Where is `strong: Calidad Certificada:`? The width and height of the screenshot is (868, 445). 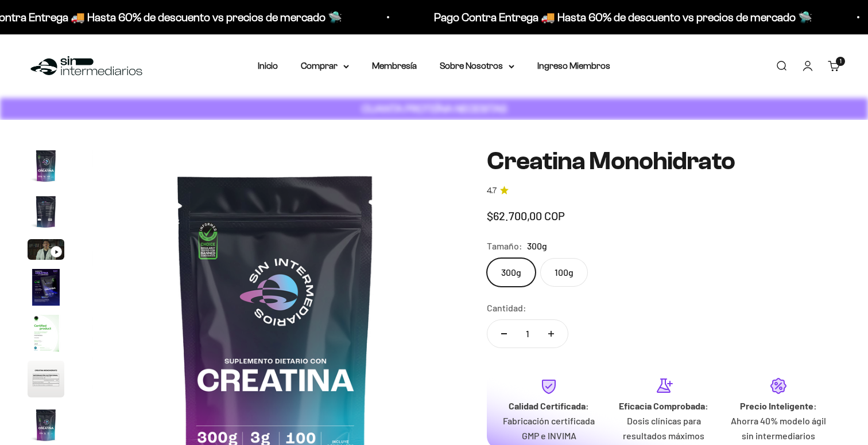 strong: Calidad Certificada: is located at coordinates (549, 406).